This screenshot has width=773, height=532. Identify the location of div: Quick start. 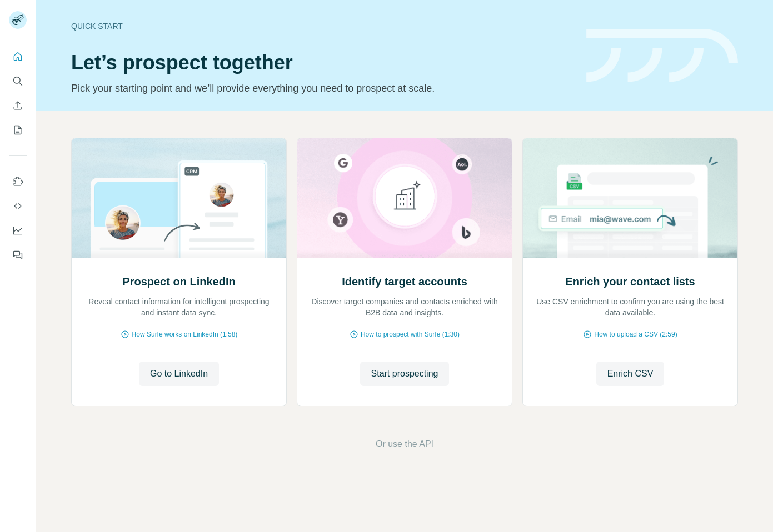
(322, 26).